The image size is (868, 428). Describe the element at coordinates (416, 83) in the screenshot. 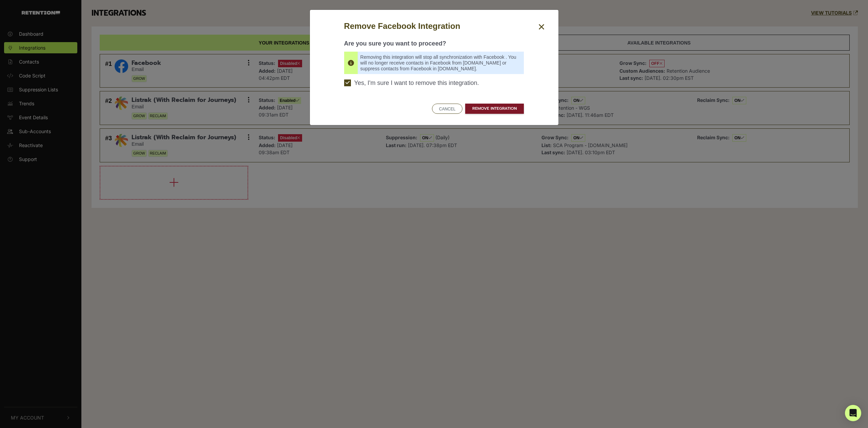

I see `span: Yes, I'm sure I want to remove this integration.` at that location.